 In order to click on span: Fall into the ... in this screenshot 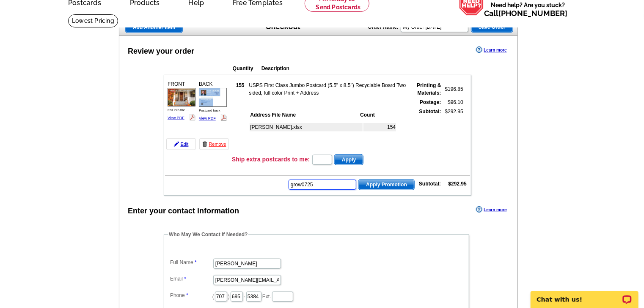, I will do `click(178, 110)`.